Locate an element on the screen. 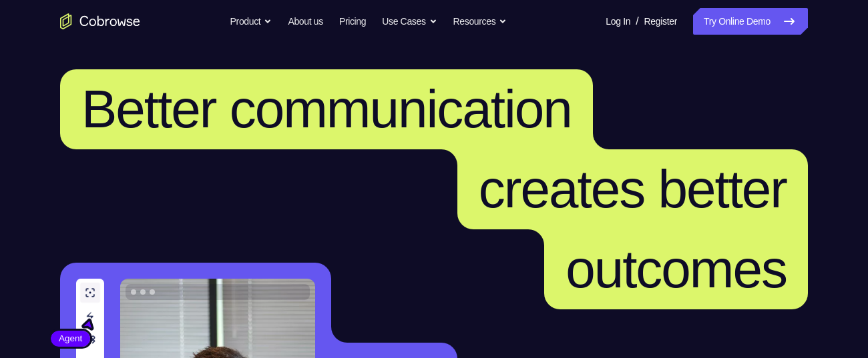 This screenshot has width=868, height=358. a: Register is located at coordinates (661, 21).